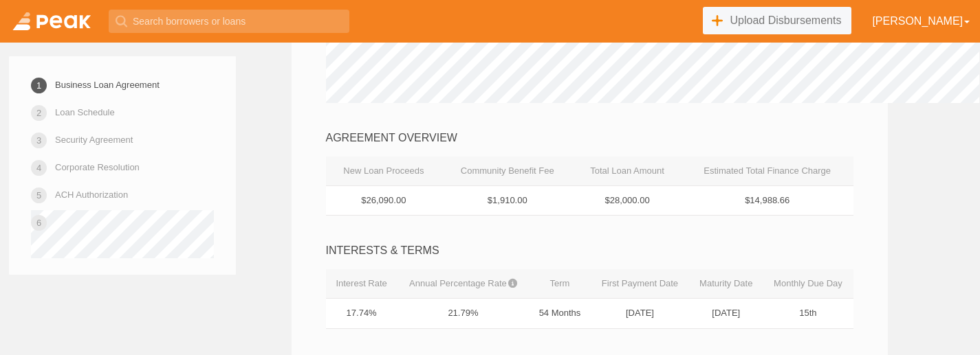 Image resolution: width=980 pixels, height=355 pixels. Describe the element at coordinates (362, 284) in the screenshot. I see `th: Interest Rate` at that location.